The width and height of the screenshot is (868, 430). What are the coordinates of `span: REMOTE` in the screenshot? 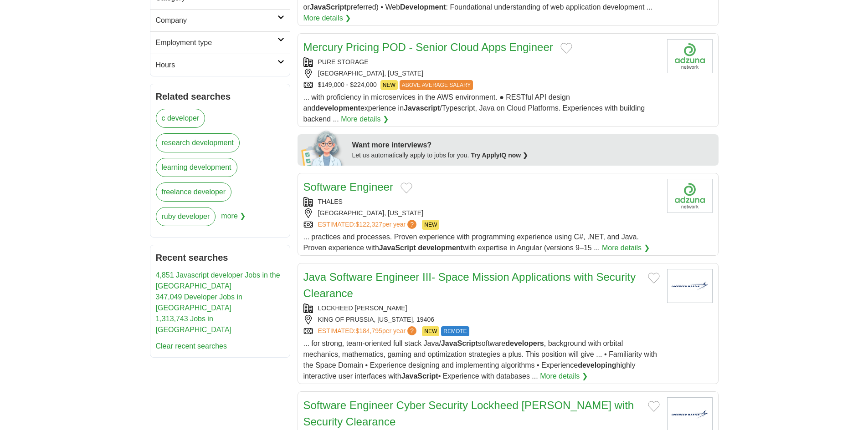 It's located at (454, 332).